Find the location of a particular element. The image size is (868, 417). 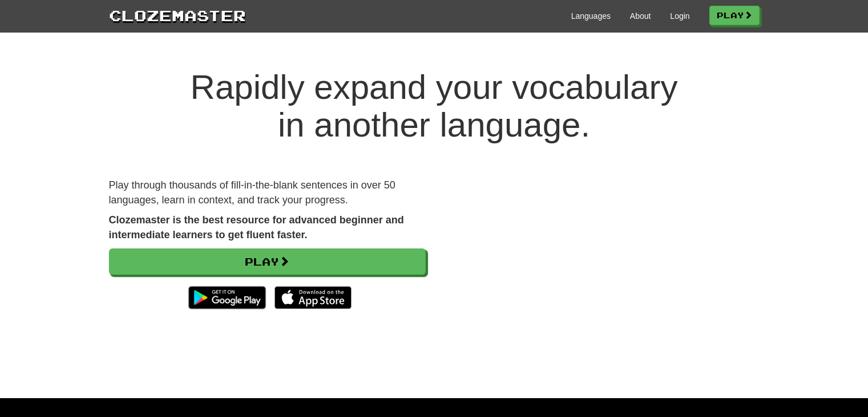

a: Languages is located at coordinates (591, 16).